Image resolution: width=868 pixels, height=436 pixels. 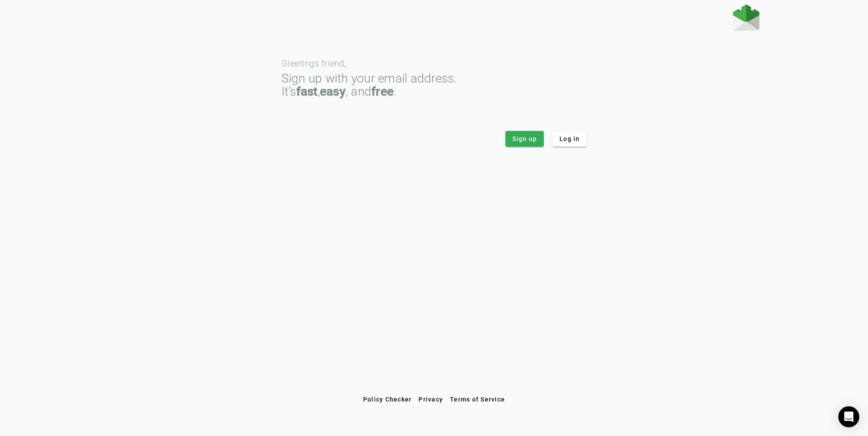 What do you see at coordinates (434, 85) in the screenshot?
I see `div: Sign up with your email address. It’s , , and .` at bounding box center [434, 85].